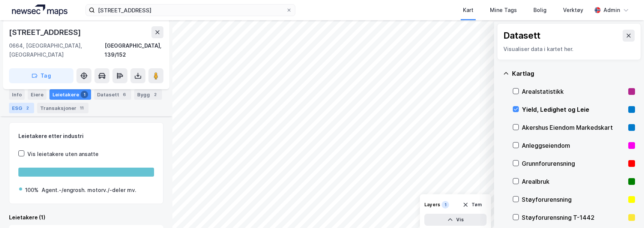 This screenshot has width=644, height=228. I want to click on div: Leietakere (1), so click(86, 217).